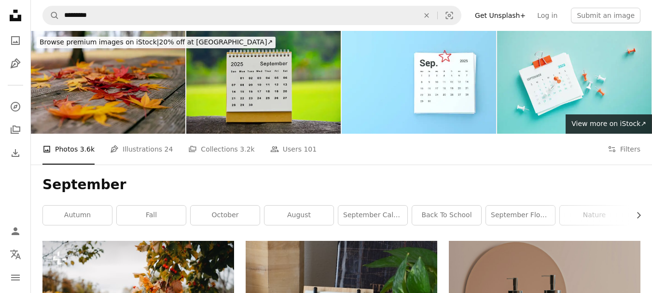 Image resolution: width=652 pixels, height=293 pixels. What do you see at coordinates (263, 82) in the screenshot?
I see `img: September 2025 white calendar with green blurred background - New year concept` at bounding box center [263, 82].